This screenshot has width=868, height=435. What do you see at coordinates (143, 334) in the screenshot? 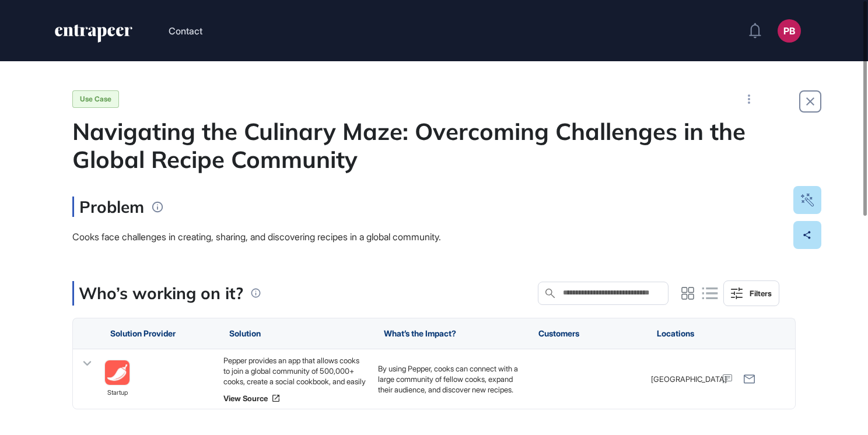
I see `span: Solution Provider` at bounding box center [143, 334].